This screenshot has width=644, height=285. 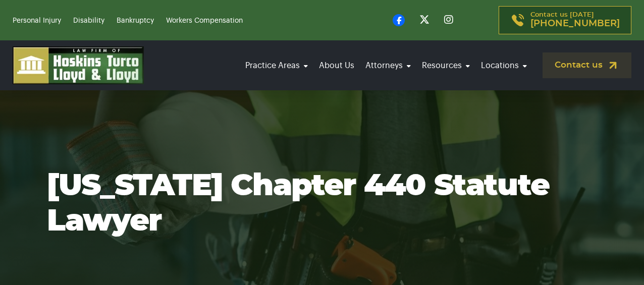 What do you see at coordinates (337, 66) in the screenshot?
I see `a: About Us` at bounding box center [337, 66].